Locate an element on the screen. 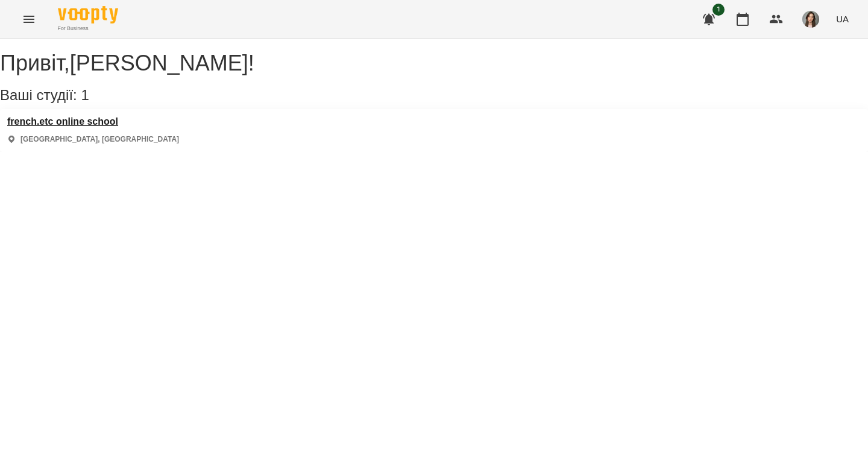  span: UA is located at coordinates (842, 19).